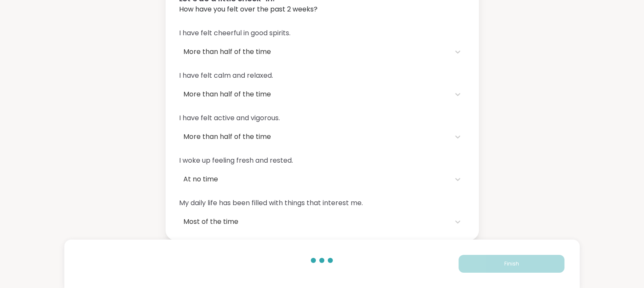 This screenshot has width=644, height=288. What do you see at coordinates (323, 160) in the screenshot?
I see `span: I woke up feeling fresh and rested.` at bounding box center [323, 160].